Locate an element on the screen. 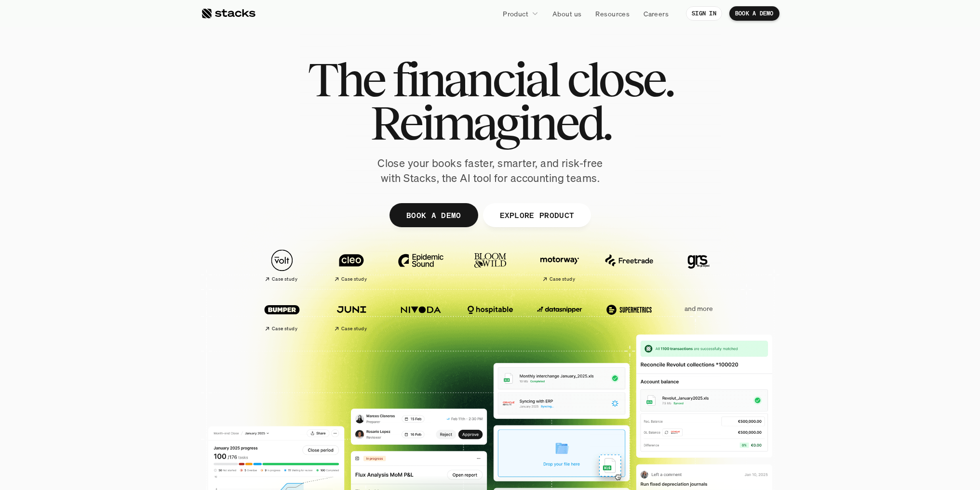 Image resolution: width=980 pixels, height=490 pixels. a: Resources is located at coordinates (612, 13).